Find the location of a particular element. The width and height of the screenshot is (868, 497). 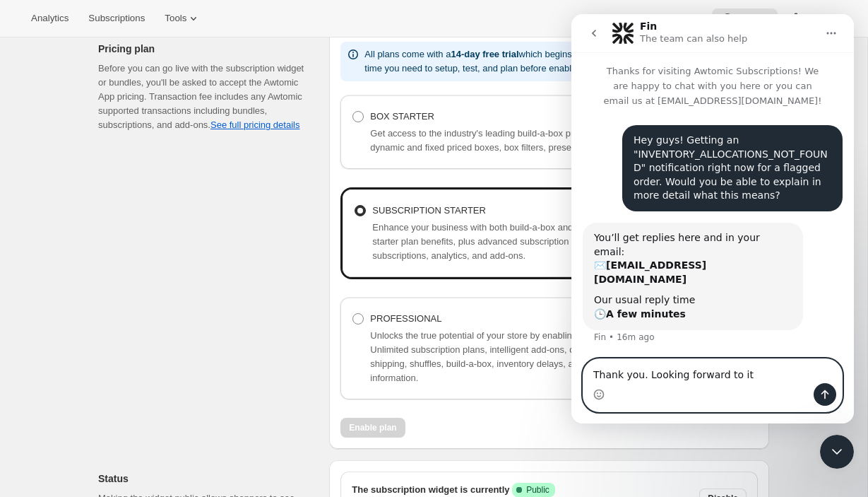

span: Get access to the industry's leading build-a-box product for one-time purchases. Includes dynamic... is located at coordinates (551, 140).